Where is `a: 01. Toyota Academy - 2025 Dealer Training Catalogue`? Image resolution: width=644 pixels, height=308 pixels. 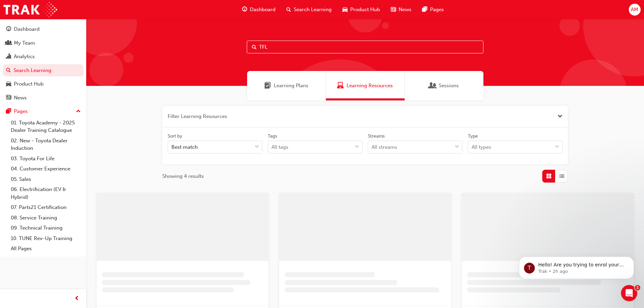 a: 01. Toyota Academy - 2025 Dealer Training Catalogue is located at coordinates (46, 126).